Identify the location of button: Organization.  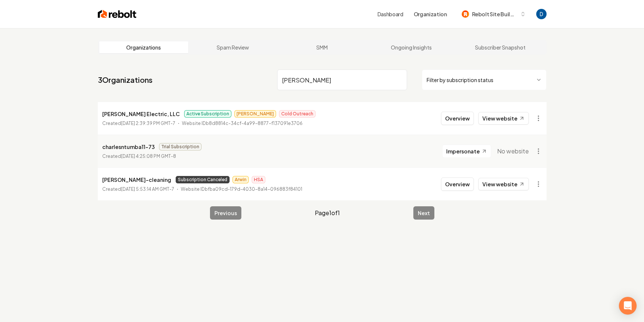
(431, 14).